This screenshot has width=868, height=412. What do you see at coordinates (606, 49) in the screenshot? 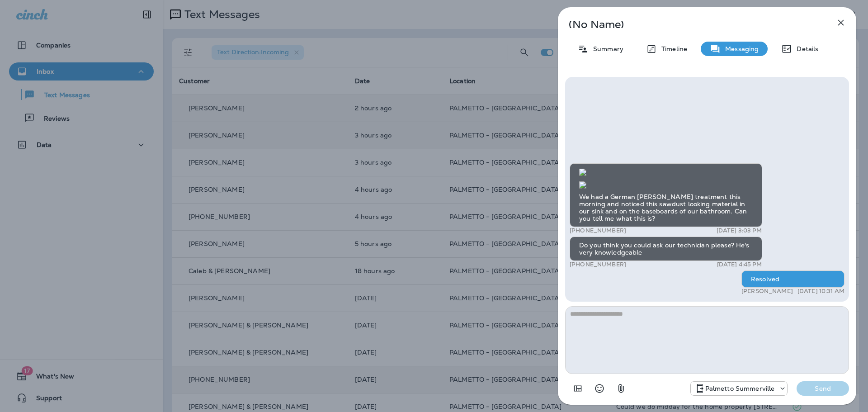
I see `p: Summary` at bounding box center [606, 49].